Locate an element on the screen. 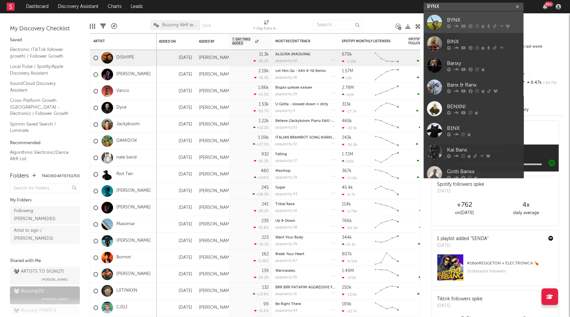 The width and height of the screenshot is (570, 317). input: Search... is located at coordinates (338, 25).